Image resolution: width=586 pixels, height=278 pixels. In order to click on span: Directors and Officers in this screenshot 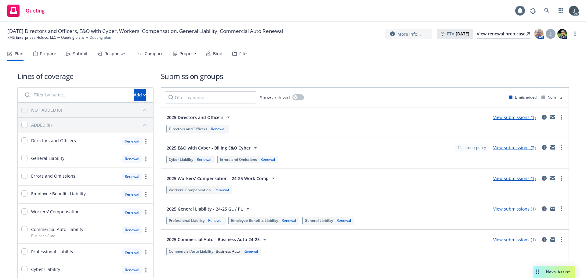, I will do `click(53, 140)`.